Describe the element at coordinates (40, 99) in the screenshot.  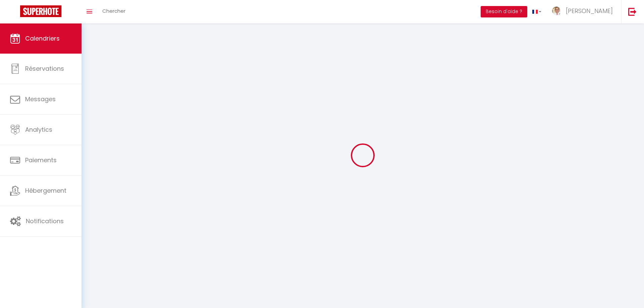
I see `span: Messages` at that location.